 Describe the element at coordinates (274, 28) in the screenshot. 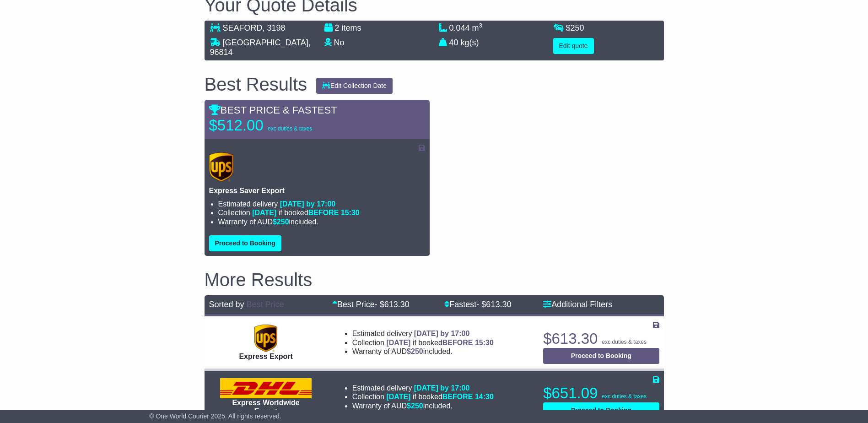

I see `span: , 3198` at that location.